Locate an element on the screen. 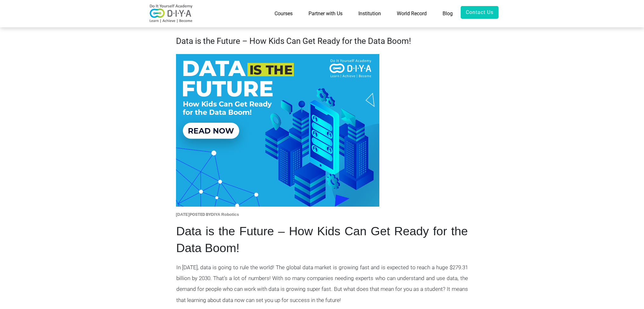 The height and width of the screenshot is (309, 644). a: Contact Us is located at coordinates (480, 13).